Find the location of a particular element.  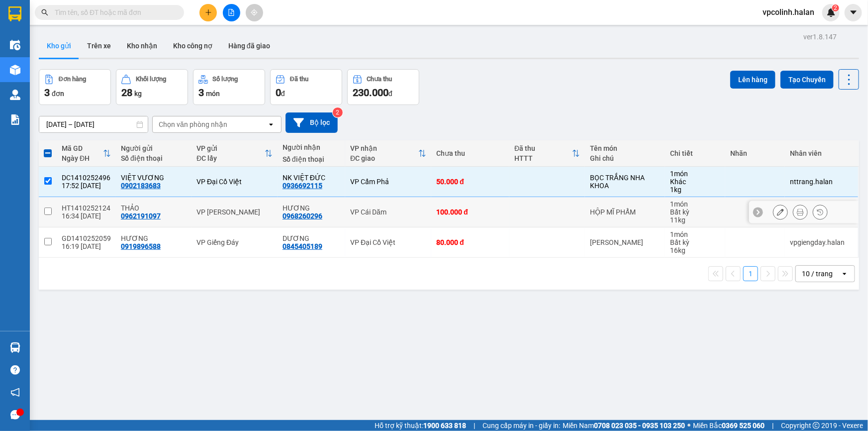

div: Bất kỳ is located at coordinates (695, 243).